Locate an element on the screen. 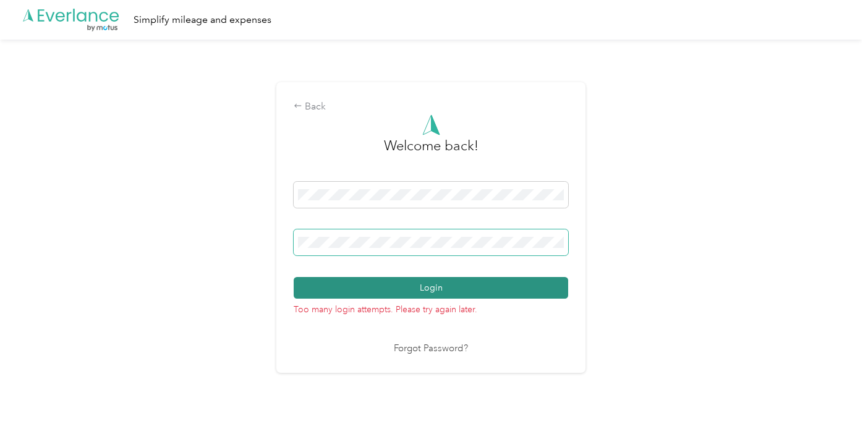  div: Back is located at coordinates (431, 107).